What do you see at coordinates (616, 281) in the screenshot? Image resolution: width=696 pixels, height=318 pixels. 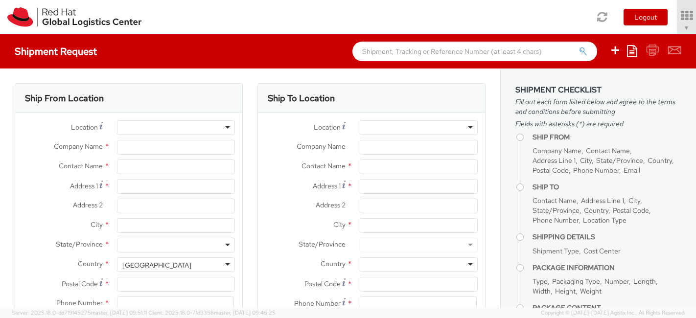 I see `span: Number` at bounding box center [616, 281].